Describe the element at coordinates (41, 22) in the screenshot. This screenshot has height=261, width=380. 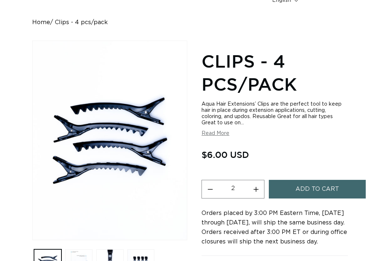
I see `a: Home` at that location.